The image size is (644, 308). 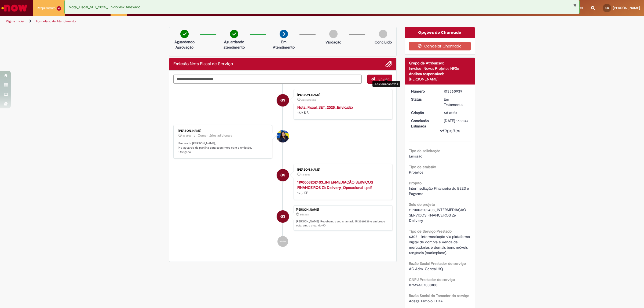 I want to click on div: Analista responsável:, so click(x=440, y=74).